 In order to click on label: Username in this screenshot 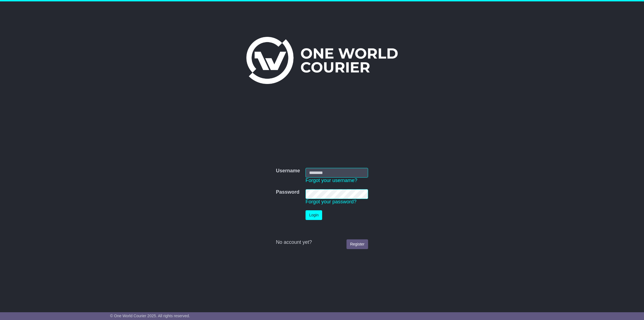, I will do `click(288, 171)`.